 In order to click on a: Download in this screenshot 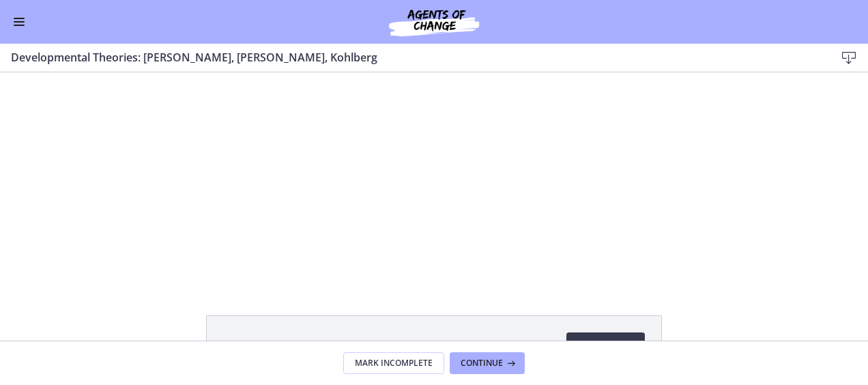, I will do `click(605, 346)`.